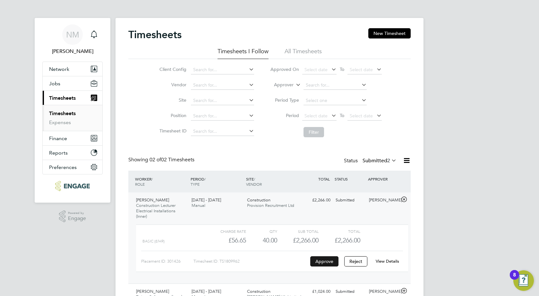 The image size is (539, 296). What do you see at coordinates (371, 161) in the screenshot?
I see `div: Status` at bounding box center [371, 161].